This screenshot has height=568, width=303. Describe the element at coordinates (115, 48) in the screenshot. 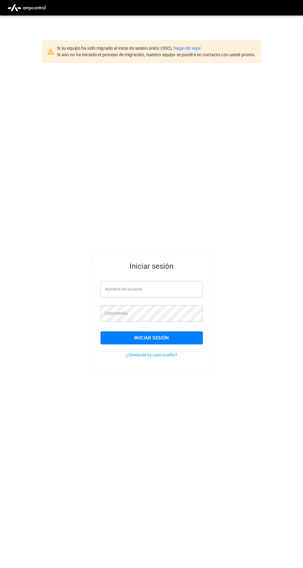

I see `span: Si su equipo ha sido migrado al inicio de sesión único (SSO),` at that location.